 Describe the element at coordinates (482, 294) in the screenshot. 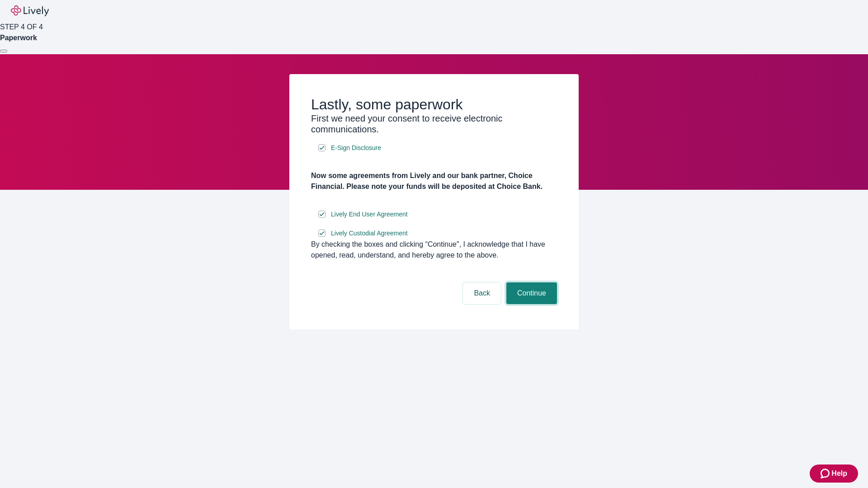

I see `button: Back` at that location.